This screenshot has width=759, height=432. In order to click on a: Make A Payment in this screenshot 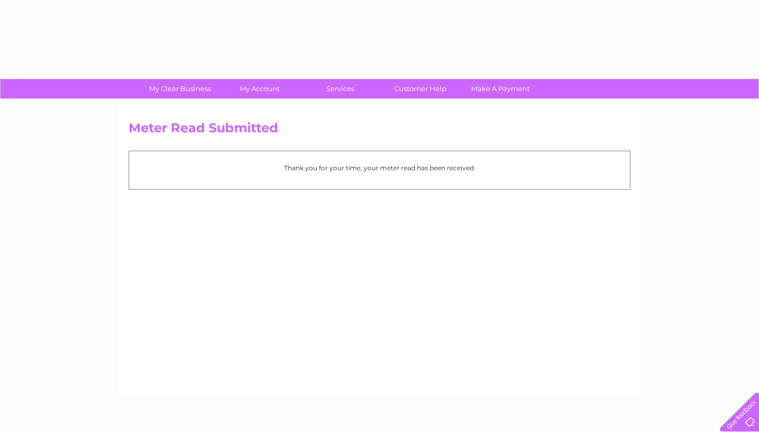, I will do `click(500, 89)`.